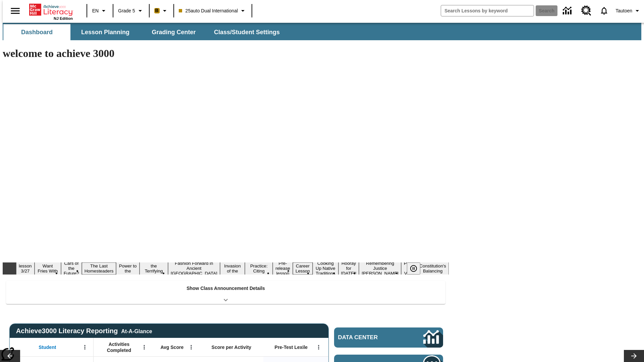  Describe the element at coordinates (173, 32) in the screenshot. I see `span: Grading Center` at that location.